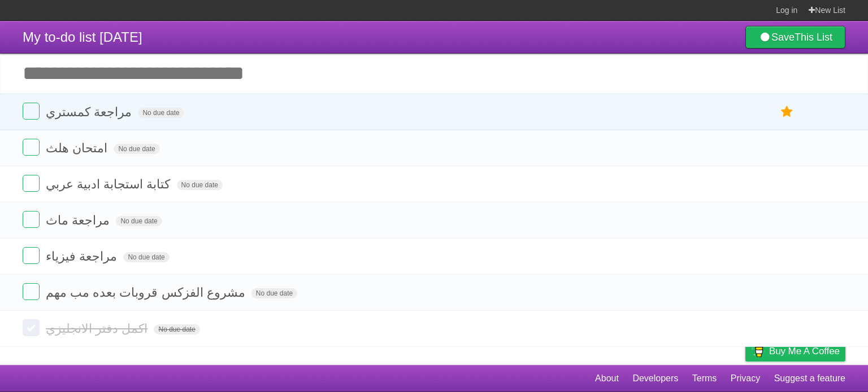  Describe the element at coordinates (759, 351) in the screenshot. I see `img: Buy me a coffee` at that location.